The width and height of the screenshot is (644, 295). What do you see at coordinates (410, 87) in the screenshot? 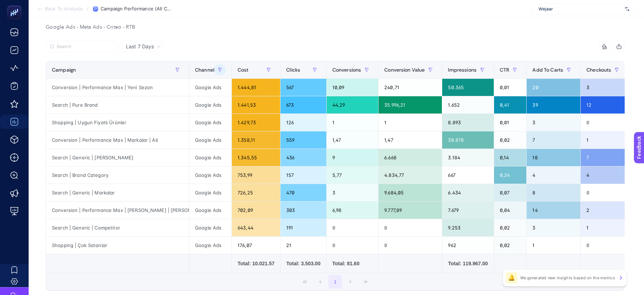
I see `div: 240,71` at bounding box center [410, 87].